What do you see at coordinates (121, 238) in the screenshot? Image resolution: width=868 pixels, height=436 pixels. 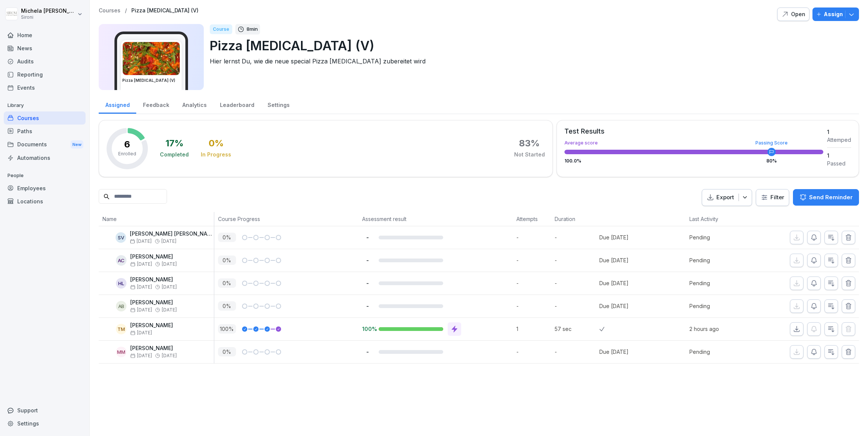 I see `div: SV` at bounding box center [121, 238].